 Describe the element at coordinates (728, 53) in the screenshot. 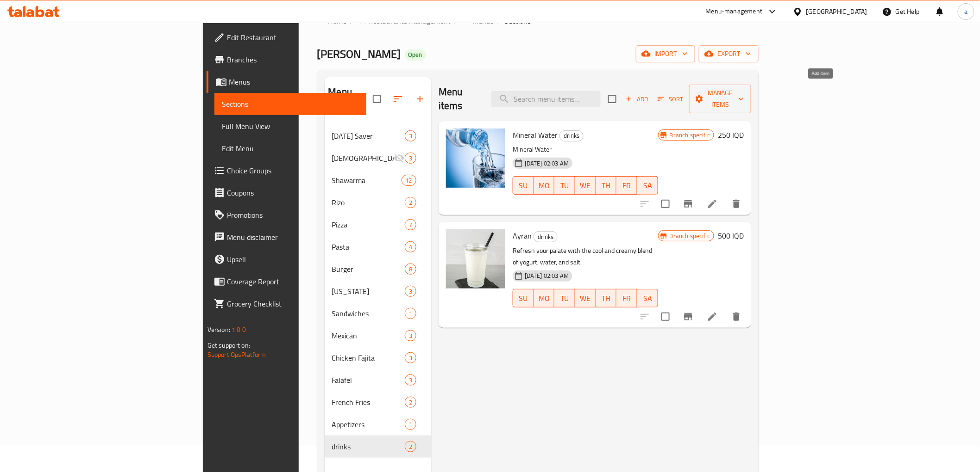

I see `span: export` at that location.